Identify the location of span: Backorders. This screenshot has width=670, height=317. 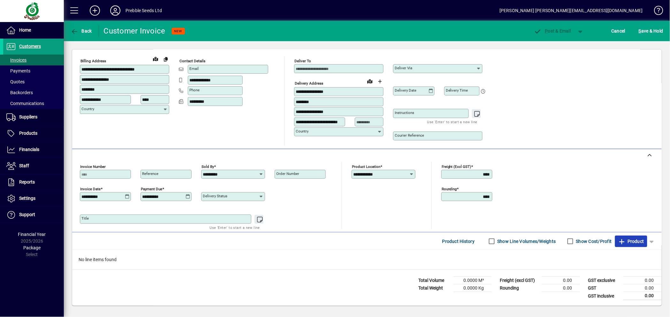
(19, 93).